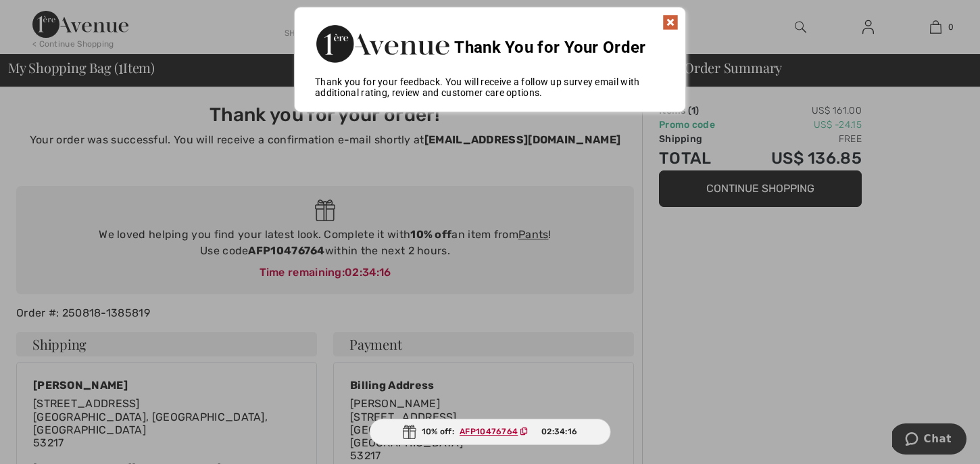 The height and width of the screenshot is (464, 980). Describe the element at coordinates (410, 431) in the screenshot. I see `img: Gift.svg` at that location.